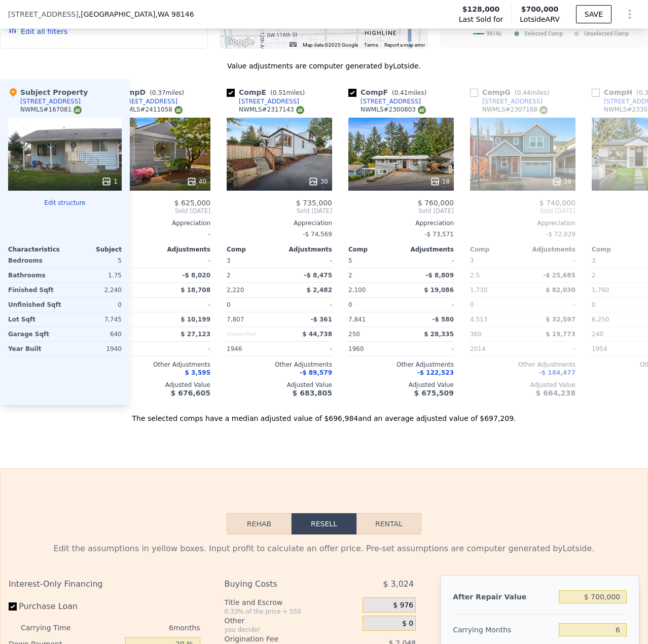 The height and width of the screenshot is (644, 648). I want to click on div: 2014, so click(496, 349).